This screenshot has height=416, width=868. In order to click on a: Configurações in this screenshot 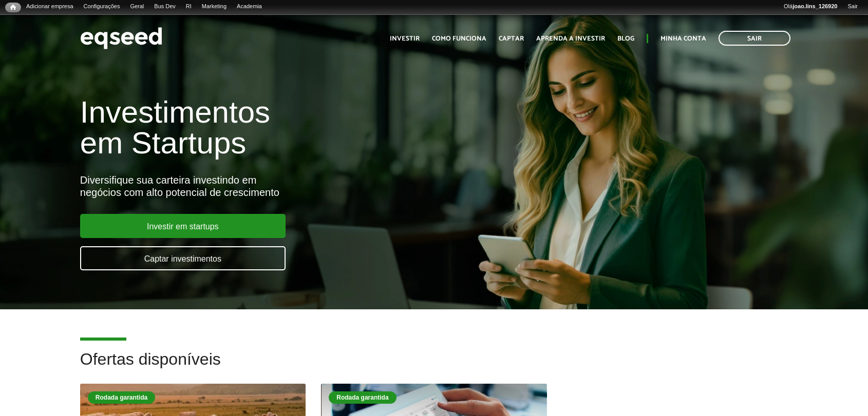, I will do `click(102, 7)`.